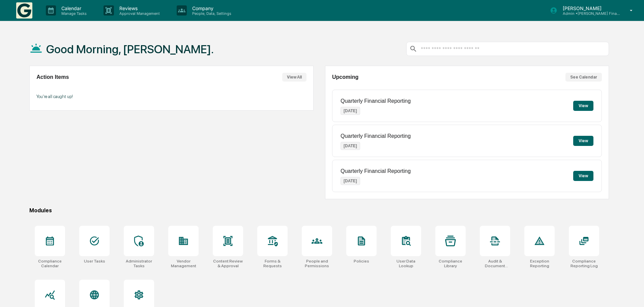 The image size is (644, 307). Describe the element at coordinates (451, 264) in the screenshot. I see `div: Compliance Library` at that location.